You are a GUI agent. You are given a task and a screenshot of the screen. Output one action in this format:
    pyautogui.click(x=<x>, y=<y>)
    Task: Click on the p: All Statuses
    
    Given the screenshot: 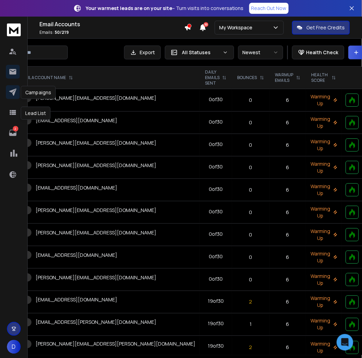 What is the action you would take?
    pyautogui.click(x=201, y=53)
    